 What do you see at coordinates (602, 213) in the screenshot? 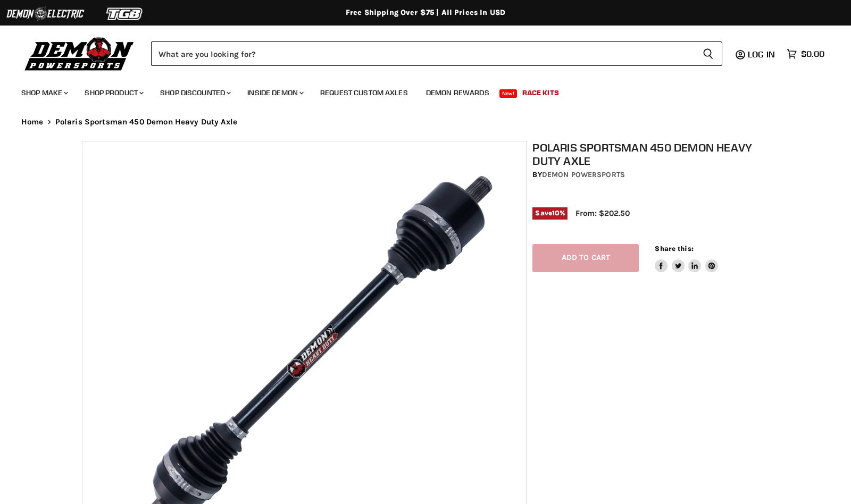
I see `span: From: $202.50` at bounding box center [602, 213].